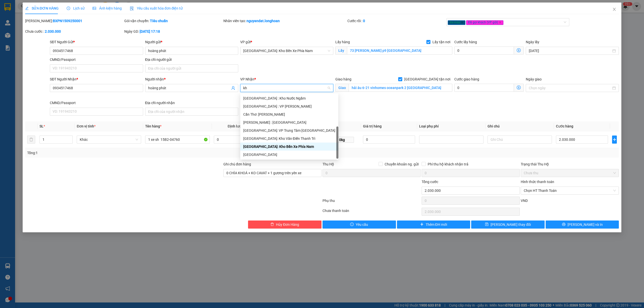 The width and height of the screenshot is (644, 308). I want to click on b: 0, so click(364, 21).